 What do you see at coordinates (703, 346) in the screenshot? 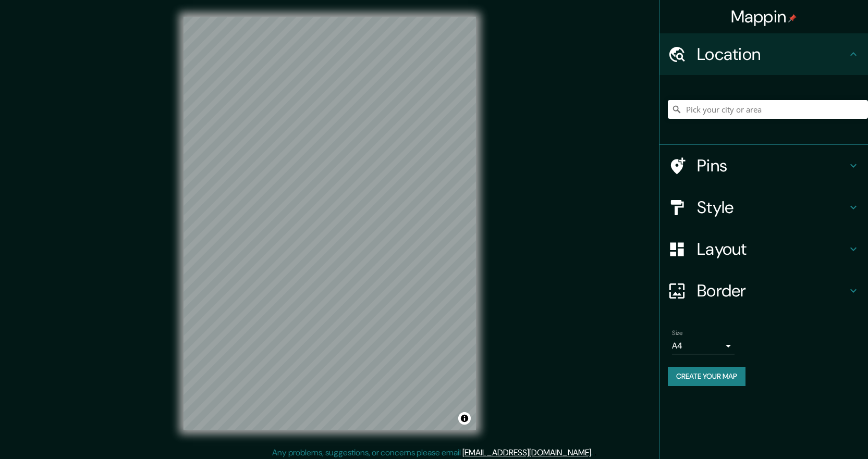
I see `div: A4` at bounding box center [703, 346].